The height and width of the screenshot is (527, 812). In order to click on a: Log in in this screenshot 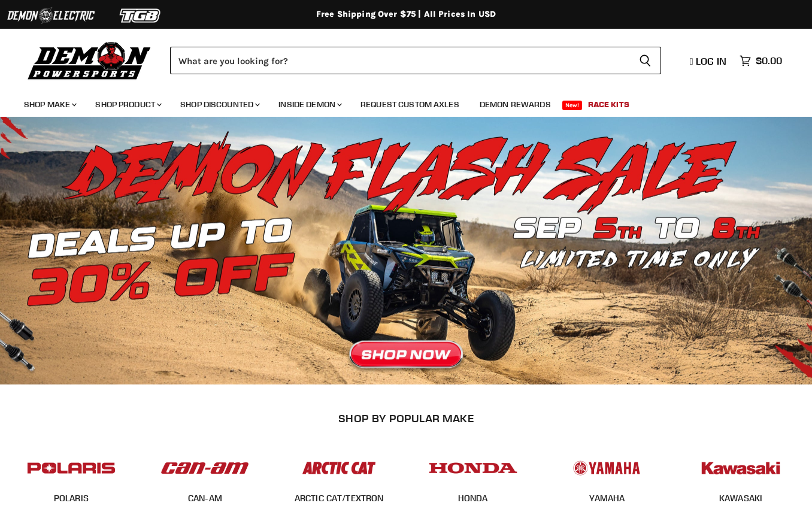, I will do `click(709, 61)`.